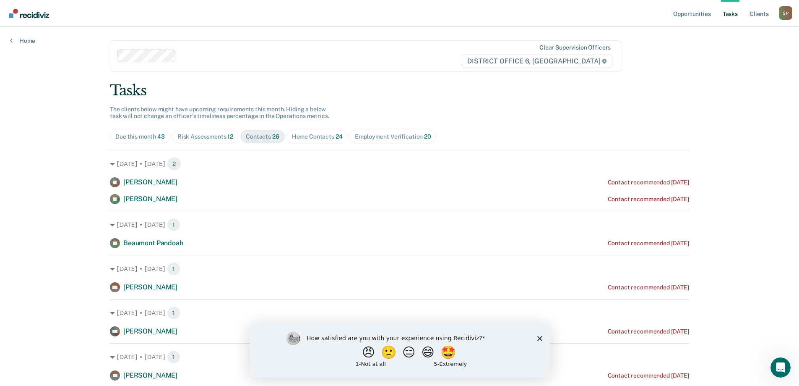 Image resolution: width=799 pixels, height=386 pixels. Describe the element at coordinates (160, 29) in the screenshot. I see `button: 3` at that location.